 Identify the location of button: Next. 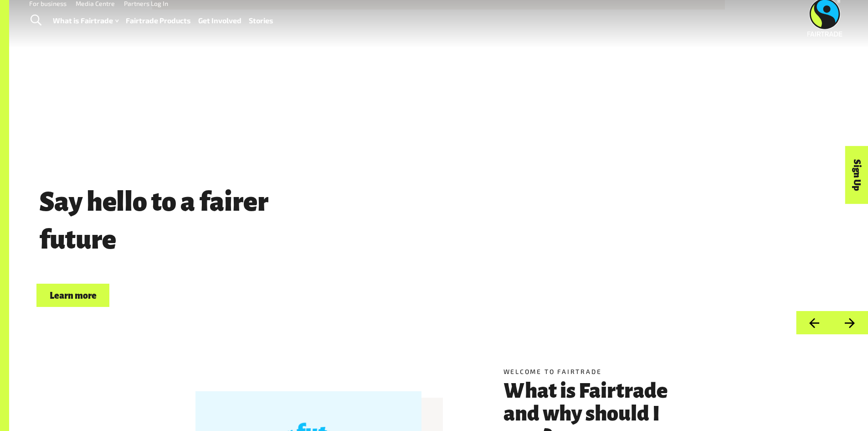
(850, 322).